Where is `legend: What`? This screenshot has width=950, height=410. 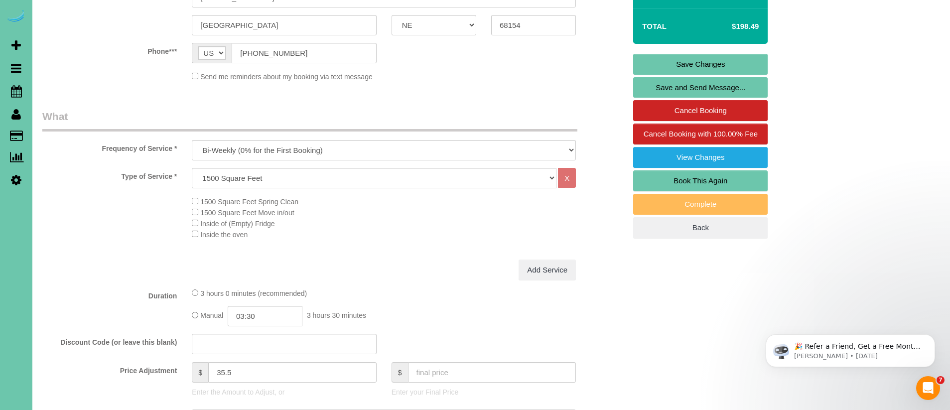 legend: What is located at coordinates (310, 120).